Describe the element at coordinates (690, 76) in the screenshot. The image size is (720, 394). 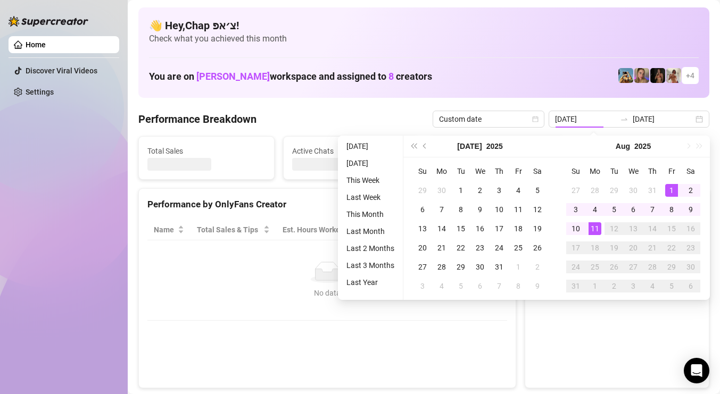
I see `span: + 4` at that location.